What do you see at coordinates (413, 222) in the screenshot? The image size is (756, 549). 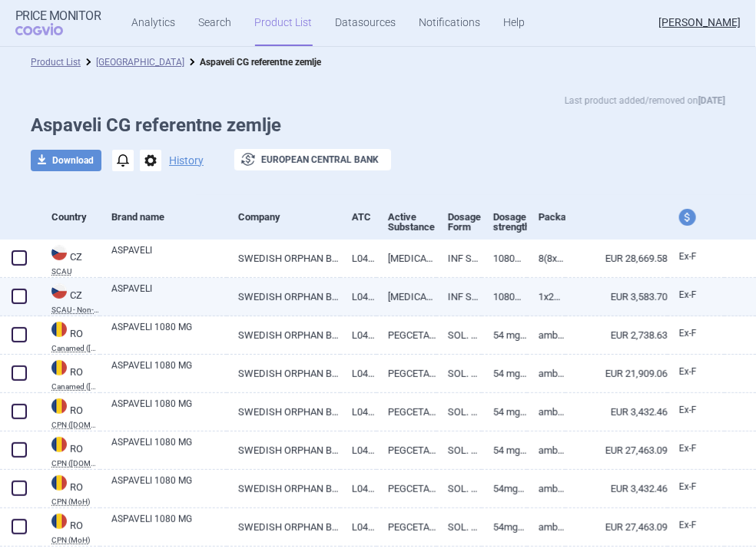 I see `div: Active Substance` at bounding box center [413, 222].